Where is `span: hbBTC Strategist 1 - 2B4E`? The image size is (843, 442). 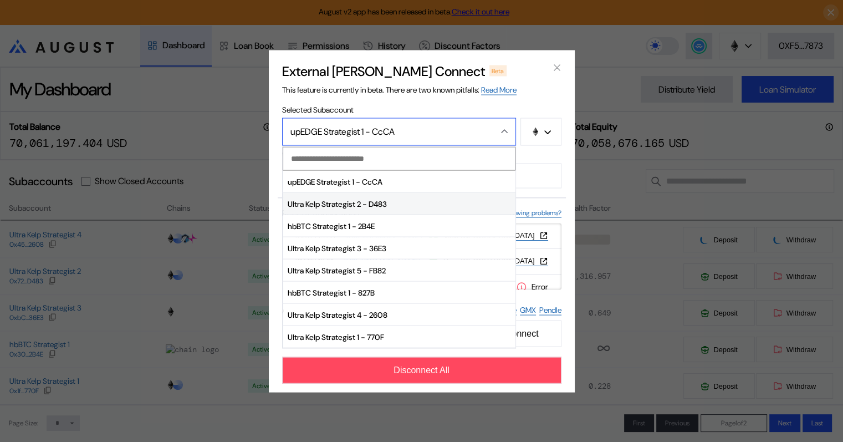 span: hbBTC Strategist 1 - 2B4E is located at coordinates (399, 226).